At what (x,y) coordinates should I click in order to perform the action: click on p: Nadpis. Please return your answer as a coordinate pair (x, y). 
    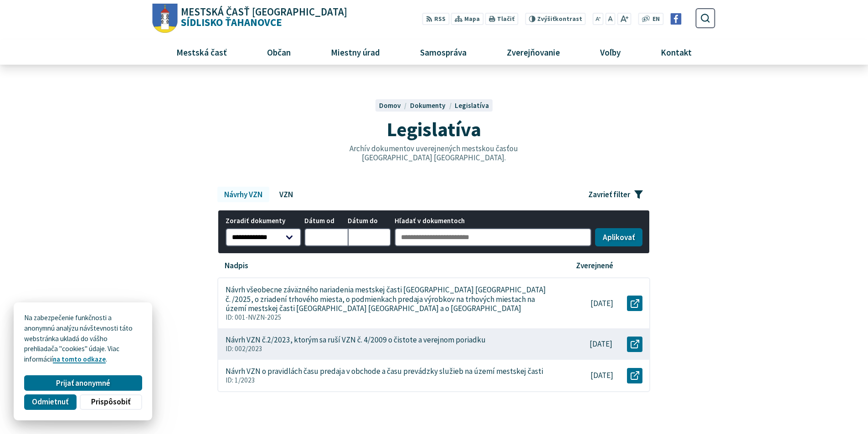
    Looking at the image, I should click on (236, 266).